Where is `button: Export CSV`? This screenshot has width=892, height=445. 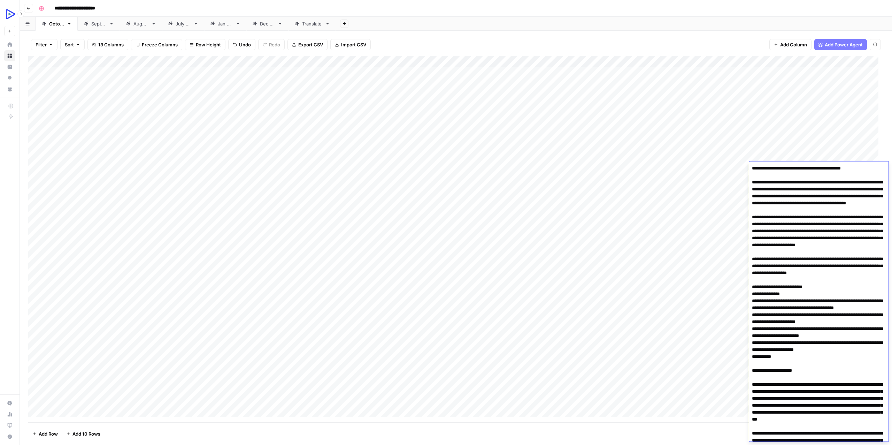
button: Export CSV is located at coordinates (307, 45).